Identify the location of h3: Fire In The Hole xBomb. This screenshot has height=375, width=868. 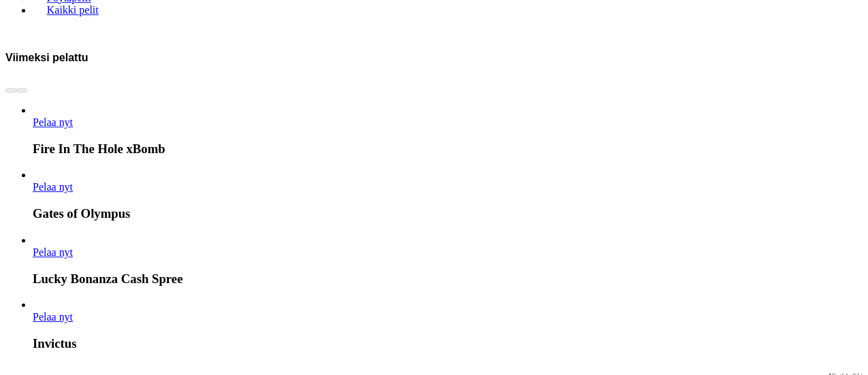
(447, 149).